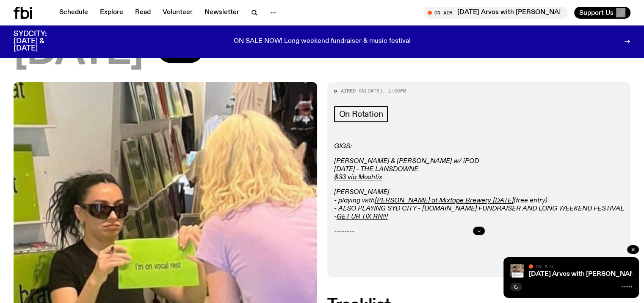 Image resolution: width=644 pixels, height=303 pixels. Describe the element at coordinates (362, 216) in the screenshot. I see `em: GET UR TIX RN!!!` at that location.